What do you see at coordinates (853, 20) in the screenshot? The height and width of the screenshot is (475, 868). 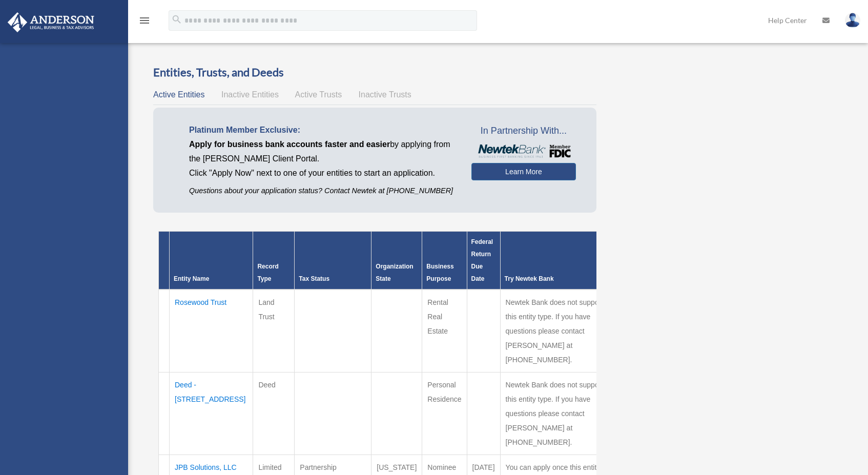 I see `img: User Pic` at bounding box center [853, 20].